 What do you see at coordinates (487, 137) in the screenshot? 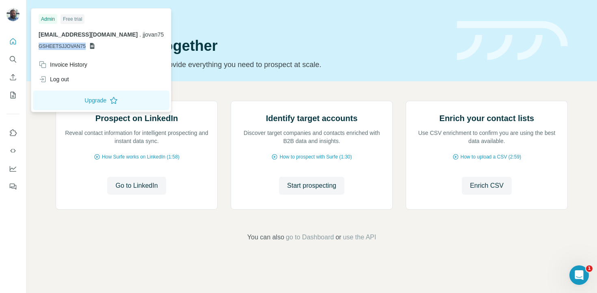
I see `p: Use CSV enrichment to confirm you are using the best data available.` at bounding box center [487, 137].